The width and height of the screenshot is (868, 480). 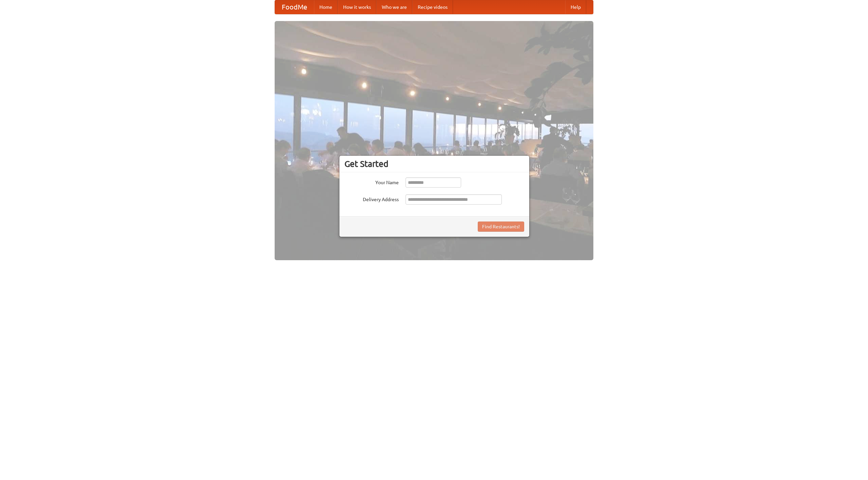 I want to click on h3: Get Started, so click(x=434, y=164).